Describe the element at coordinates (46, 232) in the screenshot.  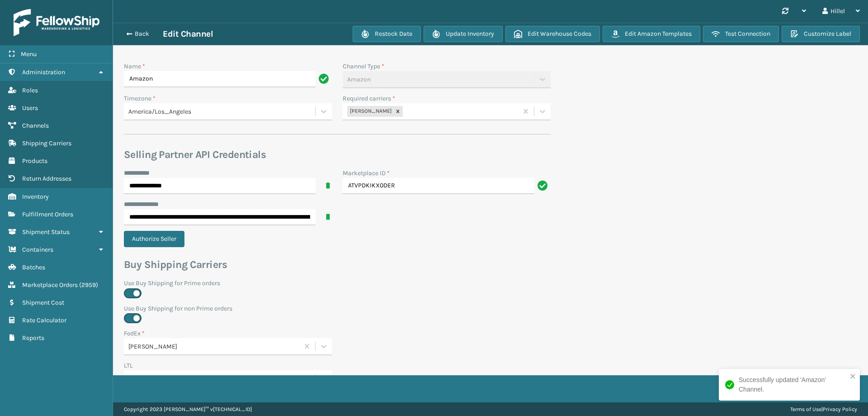
I see `span: Shipment Status` at that location.